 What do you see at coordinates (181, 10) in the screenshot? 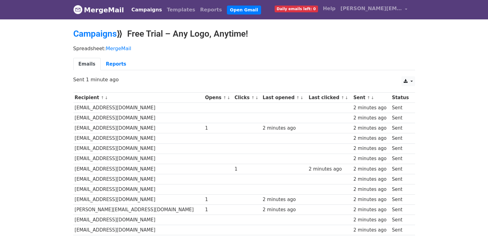
I see `a: Templates` at bounding box center [181, 10].